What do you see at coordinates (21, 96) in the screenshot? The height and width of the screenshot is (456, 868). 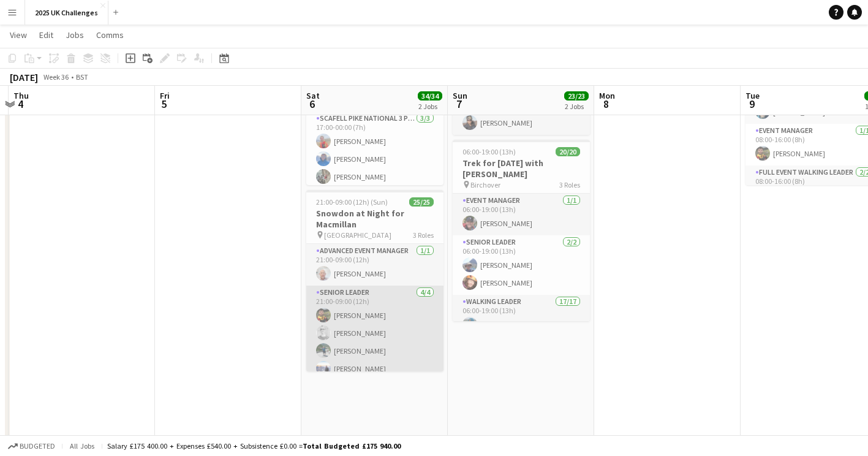 I see `span: Thu` at bounding box center [21, 96].